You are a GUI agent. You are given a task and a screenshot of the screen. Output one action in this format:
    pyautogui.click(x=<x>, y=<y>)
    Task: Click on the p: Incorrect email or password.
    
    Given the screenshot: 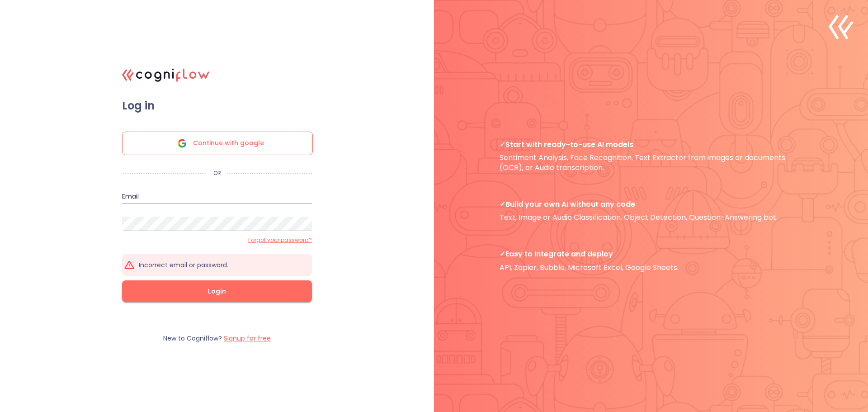 What is the action you would take?
    pyautogui.click(x=184, y=265)
    